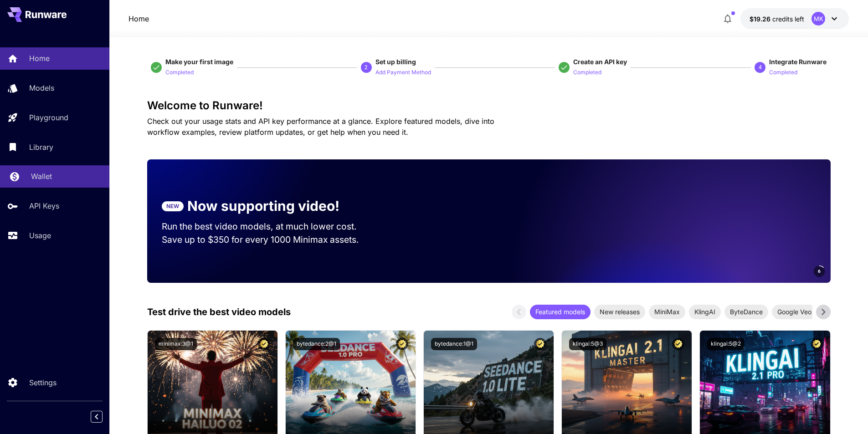 The height and width of the screenshot is (434, 868). What do you see at coordinates (96, 417) in the screenshot?
I see `button: Collapse sidebar` at bounding box center [96, 417].